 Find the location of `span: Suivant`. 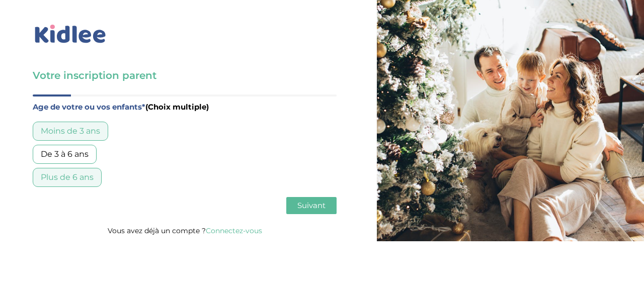

span: Suivant is located at coordinates (312, 205).